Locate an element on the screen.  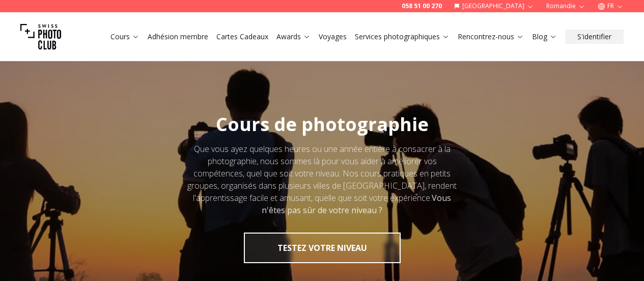
a: Blog is located at coordinates (544, 37).